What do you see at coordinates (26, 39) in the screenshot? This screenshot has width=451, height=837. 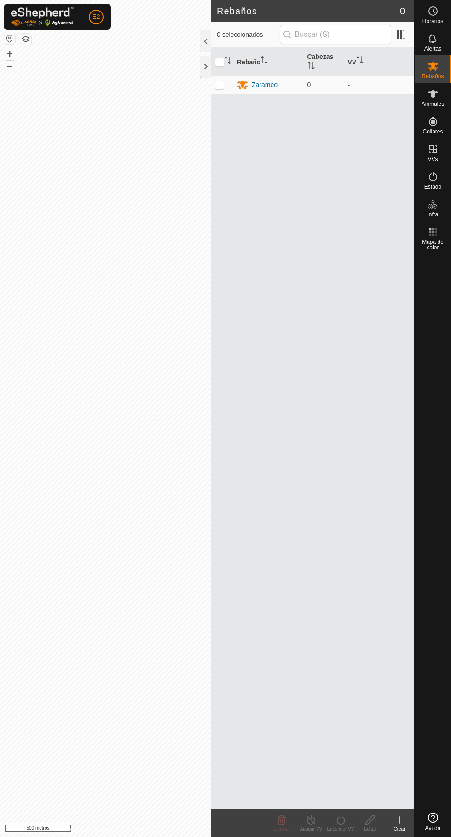 I see `button: Capas del Mapa` at bounding box center [26, 39].